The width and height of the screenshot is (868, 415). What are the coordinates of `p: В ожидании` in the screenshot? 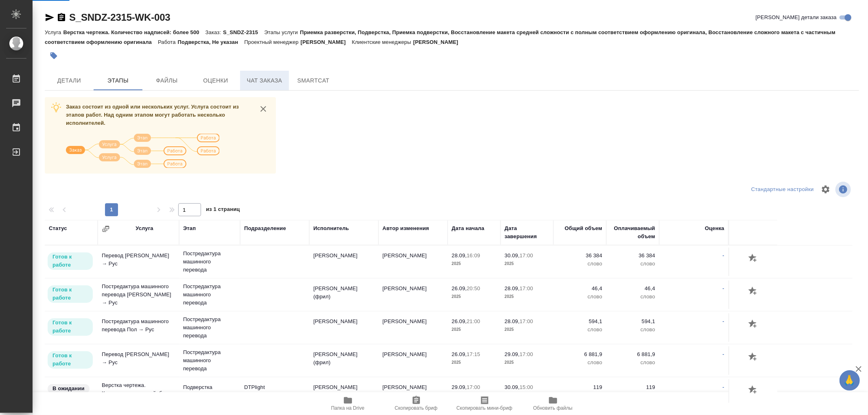 It's located at (68, 389).